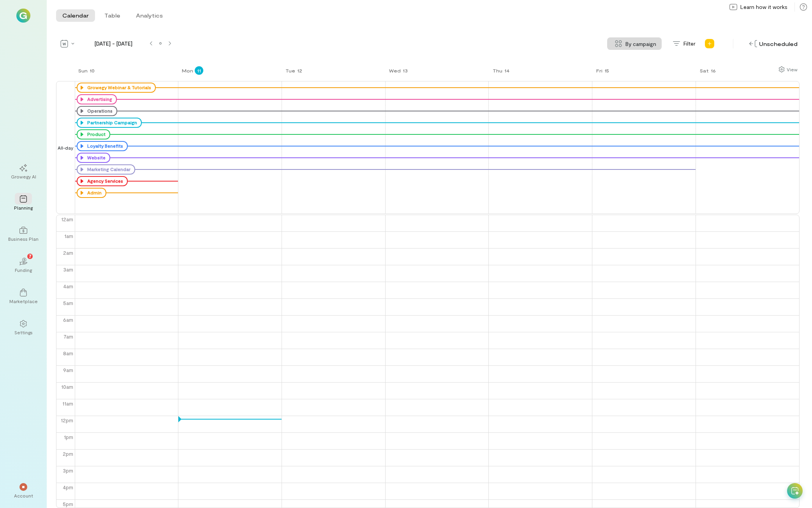  Describe the element at coordinates (68, 504) in the screenshot. I see `div: 5pm` at that location.